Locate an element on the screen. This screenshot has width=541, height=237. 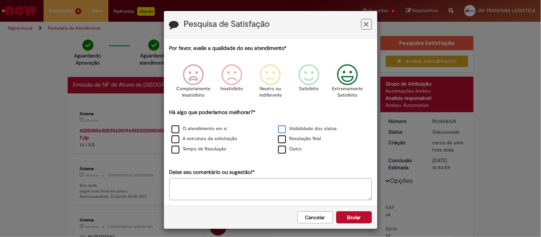
button: Enviar is located at coordinates (354, 217).